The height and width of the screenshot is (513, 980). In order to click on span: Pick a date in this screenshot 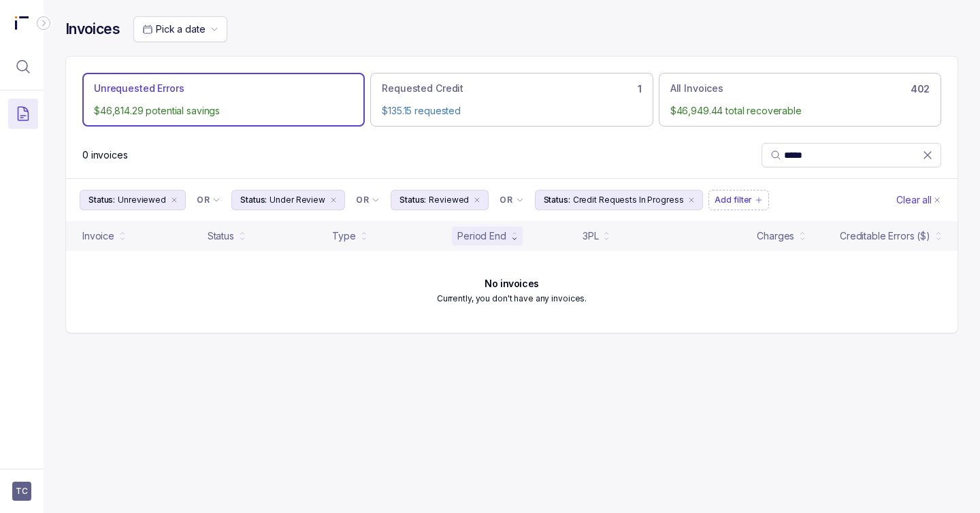, I will do `click(181, 29)`.